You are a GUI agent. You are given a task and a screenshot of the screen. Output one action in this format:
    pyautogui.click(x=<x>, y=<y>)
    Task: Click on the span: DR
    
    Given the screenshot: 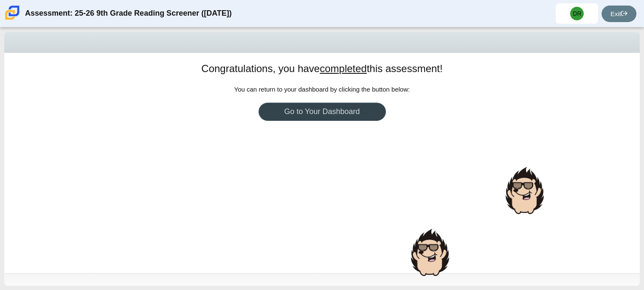 What is the action you would take?
    pyautogui.click(x=577, y=14)
    